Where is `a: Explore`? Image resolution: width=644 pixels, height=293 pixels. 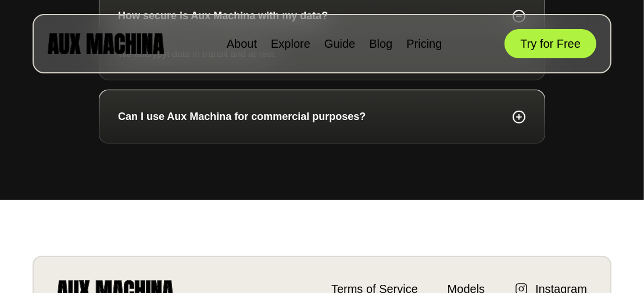 a: Explore is located at coordinates (291, 44).